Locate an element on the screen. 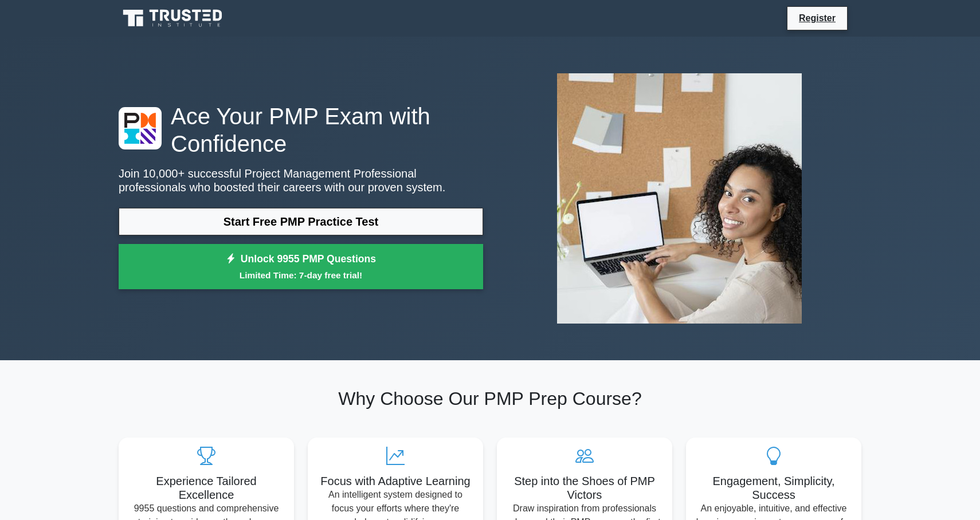  h2: Why Choose Our PMP Prep Course? is located at coordinates (490, 398).